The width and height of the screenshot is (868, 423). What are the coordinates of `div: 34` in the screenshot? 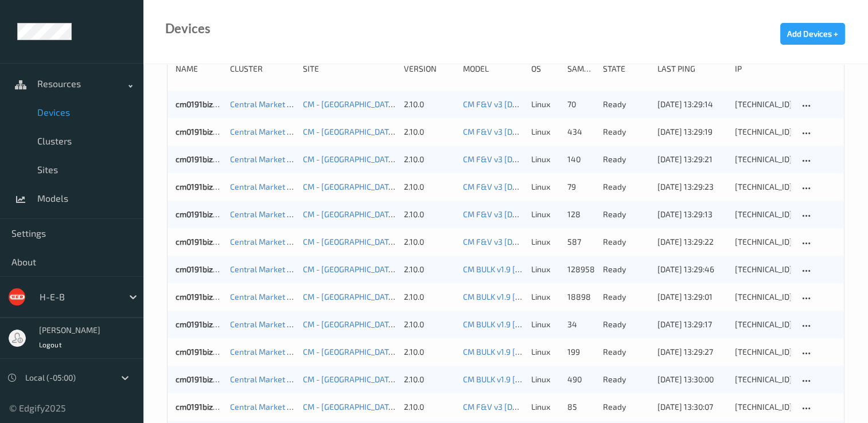 It's located at (581, 324).